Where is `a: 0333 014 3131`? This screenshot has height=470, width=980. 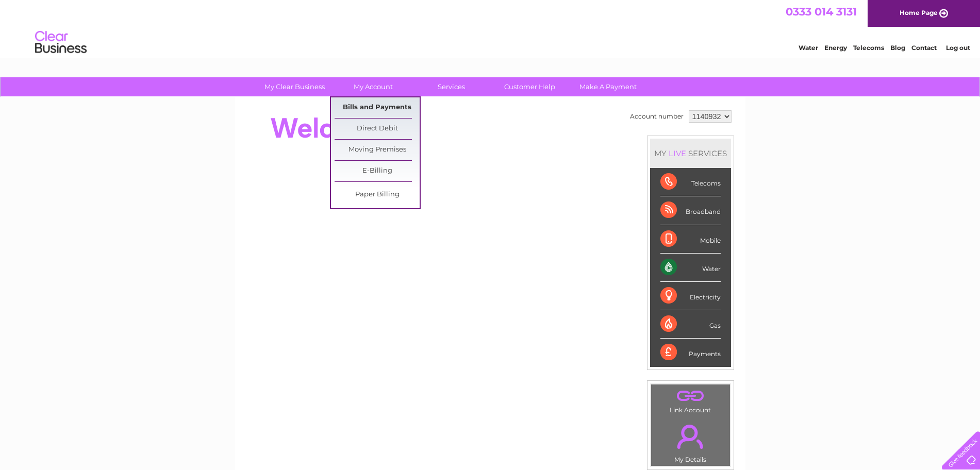 a: 0333 014 3131 is located at coordinates (821, 11).